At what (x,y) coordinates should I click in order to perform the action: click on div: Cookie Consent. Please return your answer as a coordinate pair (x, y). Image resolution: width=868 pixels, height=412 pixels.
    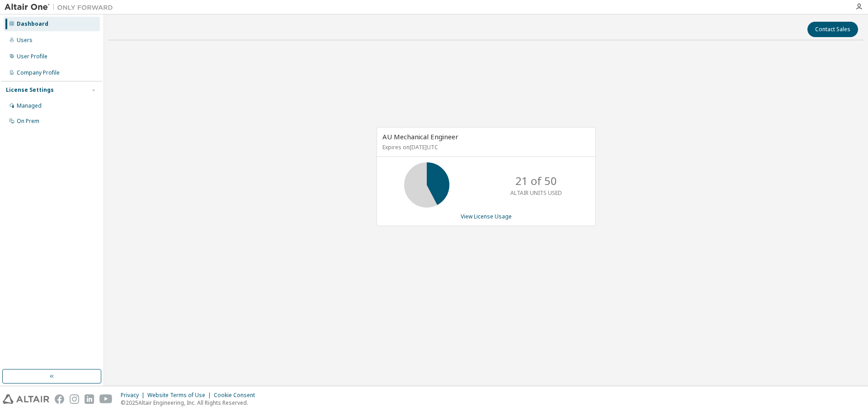
    Looking at the image, I should click on (237, 395).